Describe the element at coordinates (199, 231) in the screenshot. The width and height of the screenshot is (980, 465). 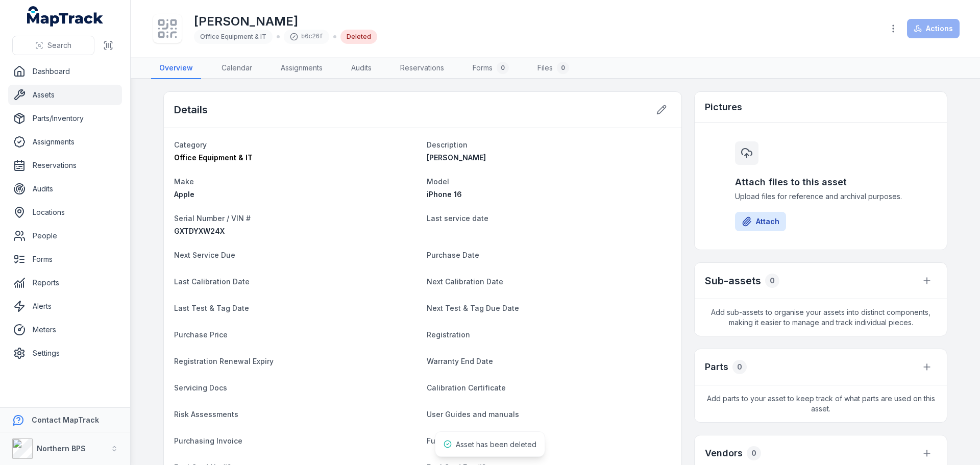
I see `span: GXTDYXW24X` at that location.